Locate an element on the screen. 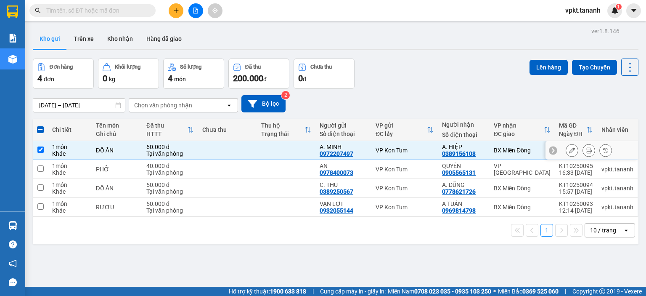  div: Tên món is located at coordinates (117, 125).